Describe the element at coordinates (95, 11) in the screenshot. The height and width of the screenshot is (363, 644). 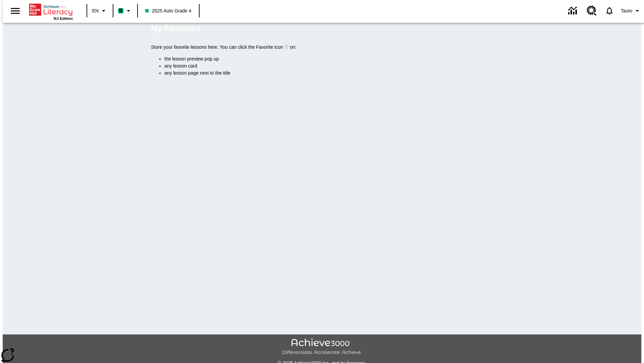
I see `span: EN` at that location.